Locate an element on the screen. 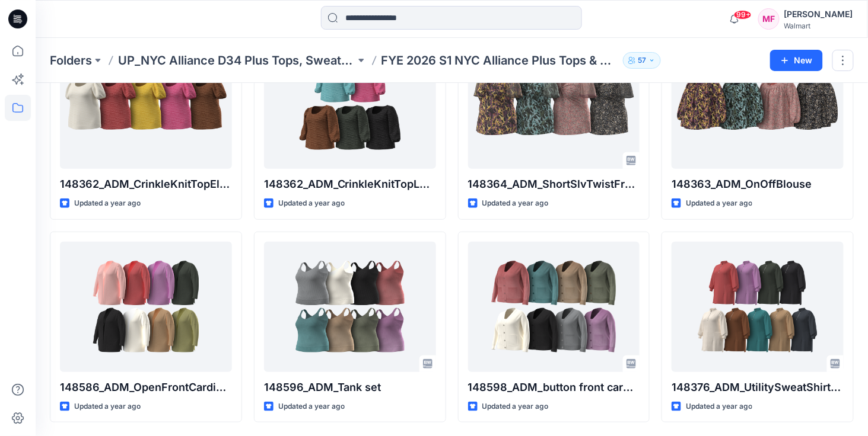 The height and width of the screenshot is (436, 868). p: 148598_ADM_button front cardigan and tank set is located at coordinates (554, 388).